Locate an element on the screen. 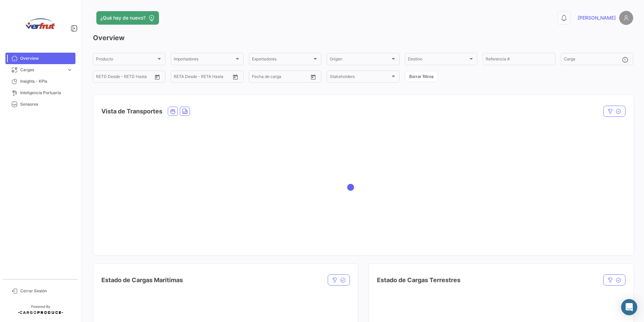 The height and width of the screenshot is (322, 644). span: Cerrar Sesión is located at coordinates (47, 290).